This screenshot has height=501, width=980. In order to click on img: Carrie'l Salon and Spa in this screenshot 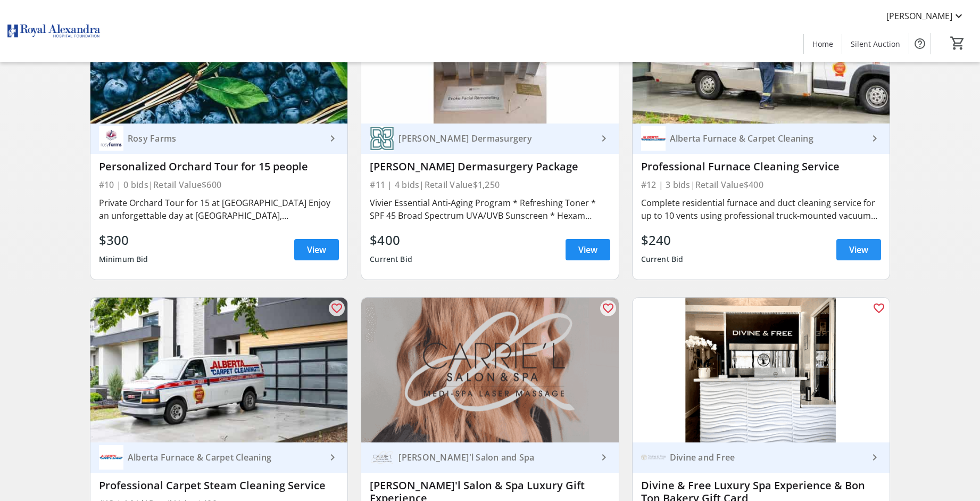, I will do `click(382, 457)`.